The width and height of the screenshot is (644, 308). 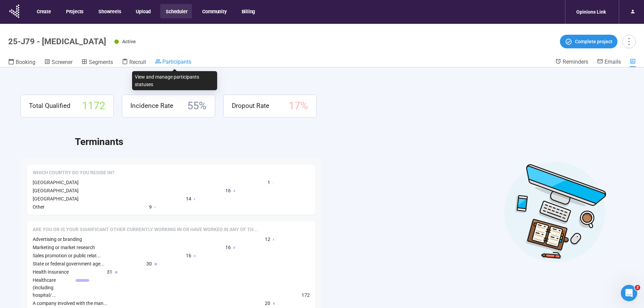 I want to click on span: Participants, so click(x=177, y=61).